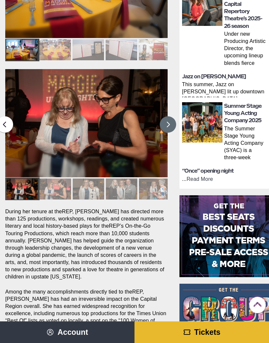 The height and width of the screenshot is (343, 269). What do you see at coordinates (72, 332) in the screenshot?
I see `span: Account` at bounding box center [72, 332].